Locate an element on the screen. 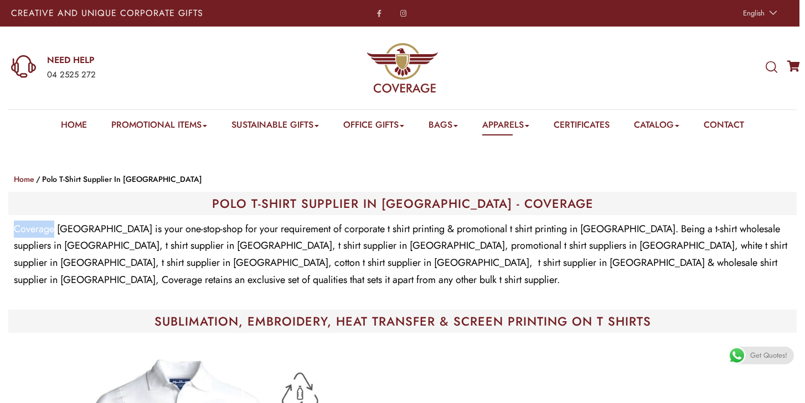 This screenshot has width=805, height=403. div: 04 2525 272 is located at coordinates (155, 75).